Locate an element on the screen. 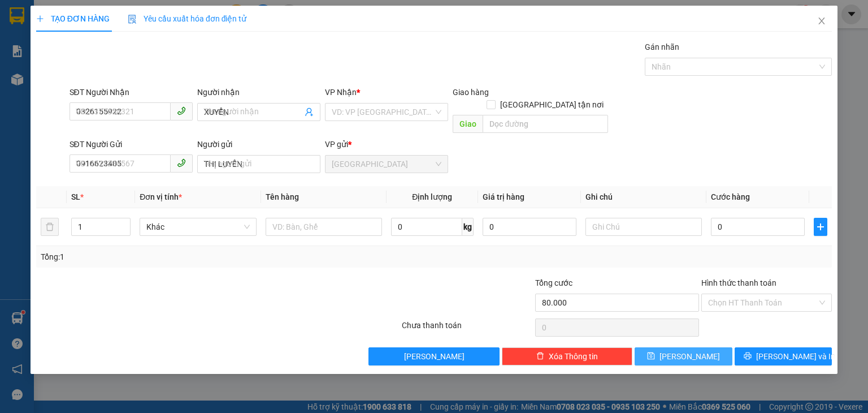  input: Dọc đường is located at coordinates (545, 124).